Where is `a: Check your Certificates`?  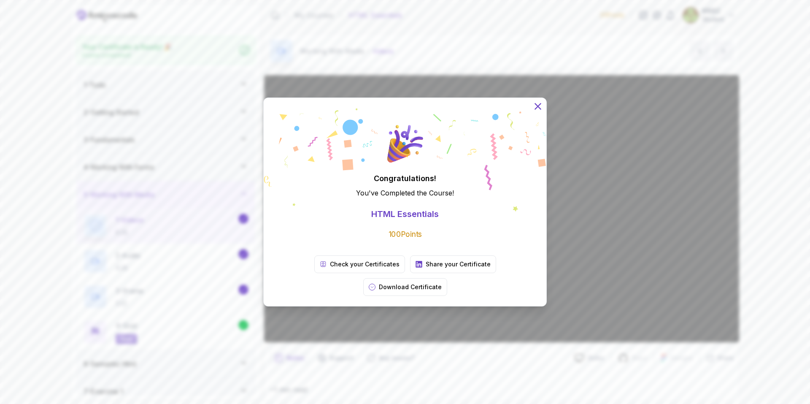
a: Check your Certificates is located at coordinates (360, 264).